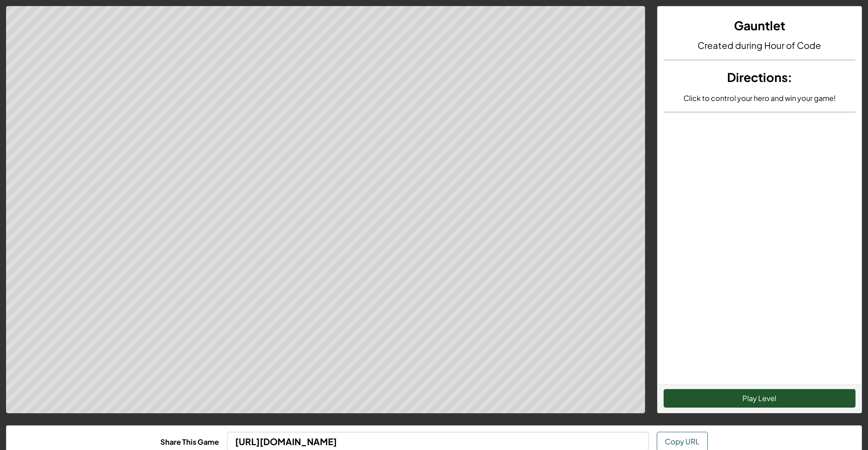 The image size is (868, 450). I want to click on h4: Created during Hour of Code, so click(759, 46).